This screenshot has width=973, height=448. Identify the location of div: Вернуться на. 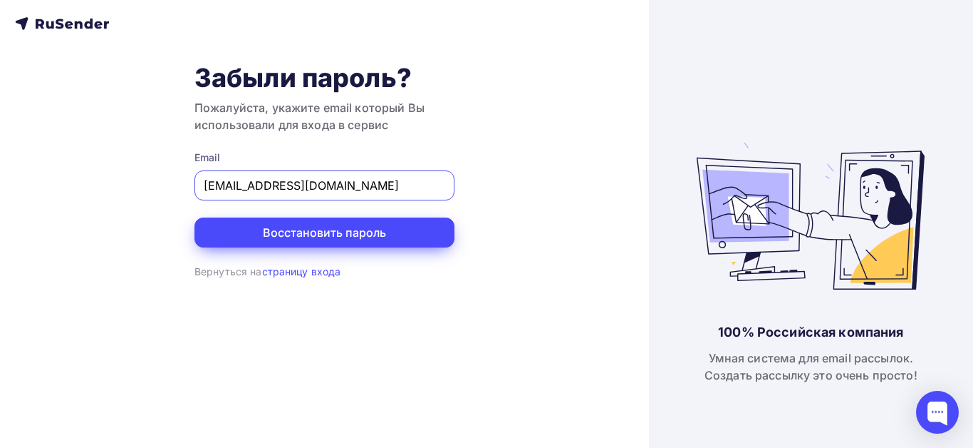
(324, 272).